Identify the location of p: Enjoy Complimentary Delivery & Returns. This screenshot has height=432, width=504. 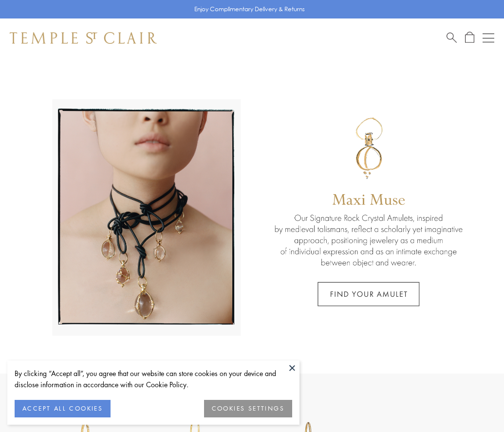
(249, 9).